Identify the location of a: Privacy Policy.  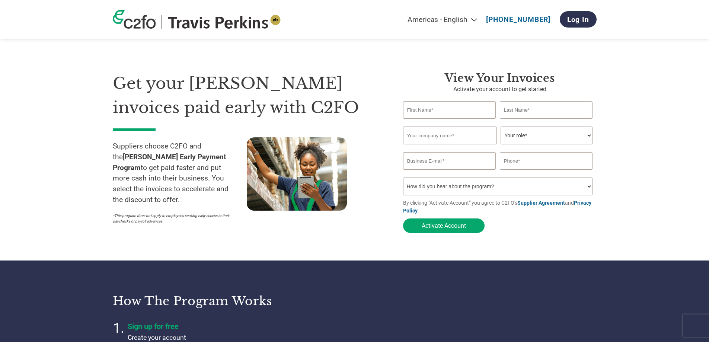
(497, 206).